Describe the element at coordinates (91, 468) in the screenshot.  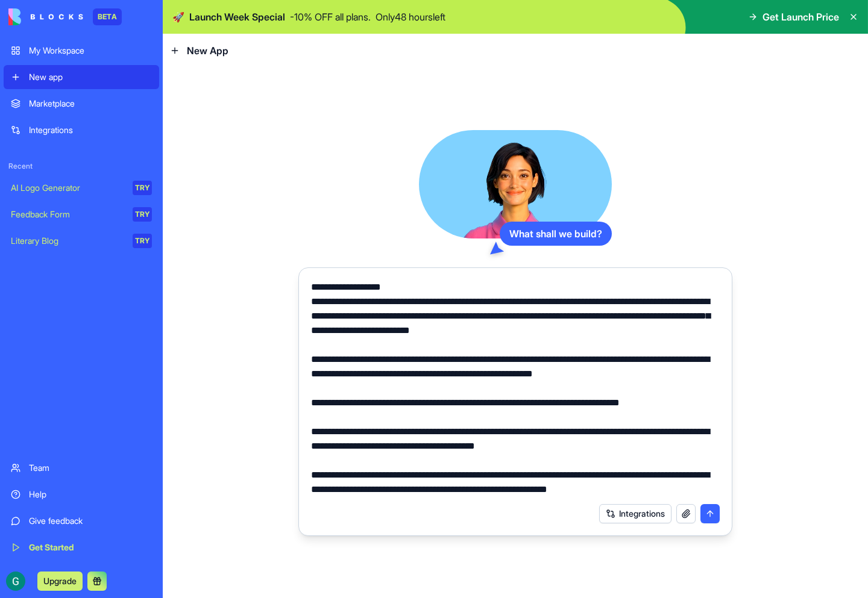
I see `div: Team` at that location.